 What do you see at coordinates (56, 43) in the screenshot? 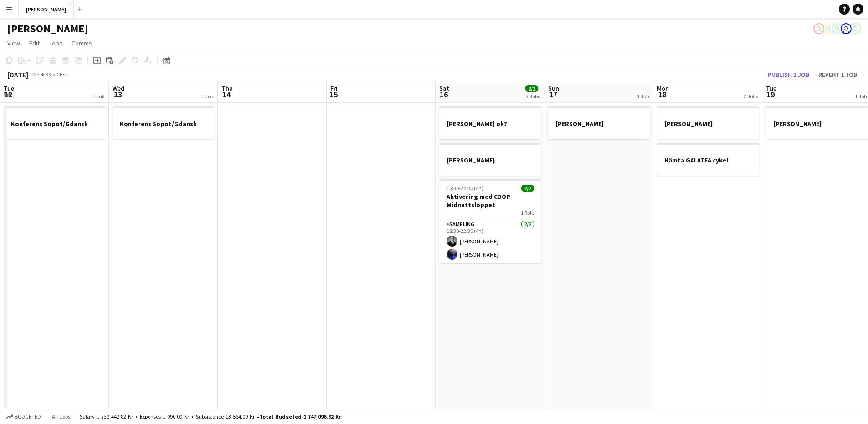
I see `a: Jobs` at bounding box center [56, 43].